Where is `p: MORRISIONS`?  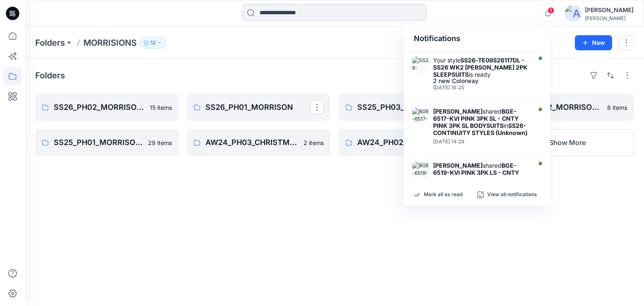
p: MORRISIONS is located at coordinates (110, 43).